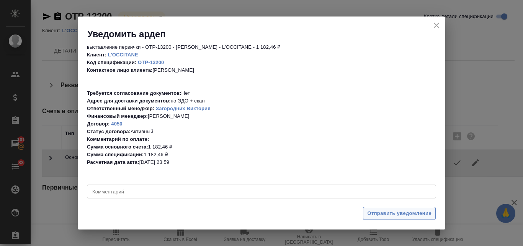  Describe the element at coordinates (121, 108) in the screenshot. I see `b: Ответственный менеджер:` at that location.